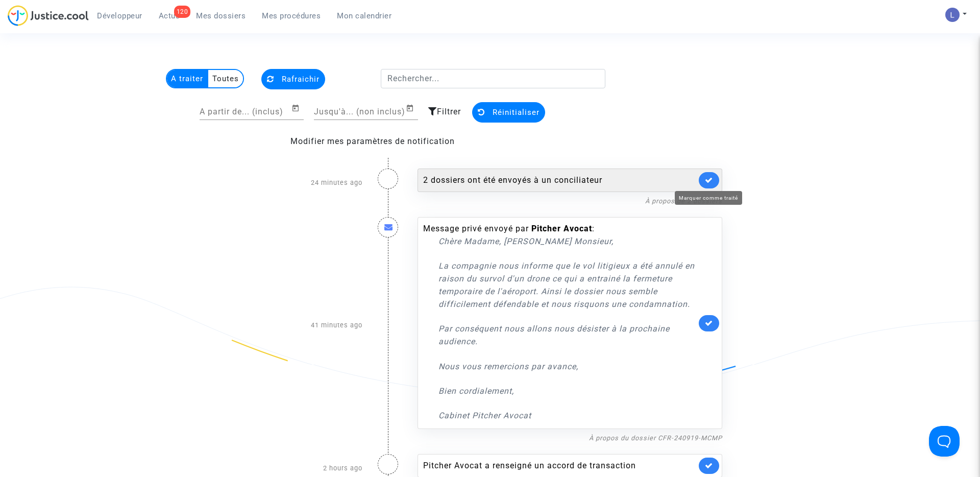  Describe the element at coordinates (372, 141) in the screenshot. I see `a: Modifier mes paramètres de notification` at that location.